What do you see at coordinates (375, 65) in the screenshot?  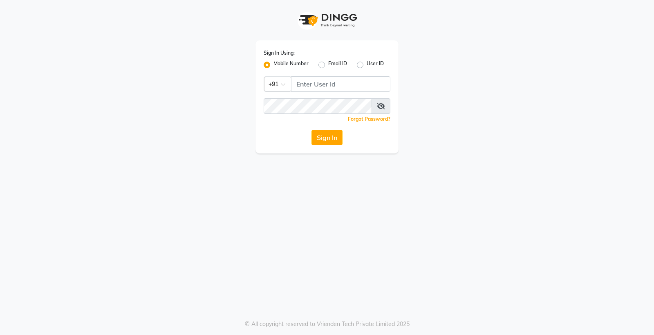 I see `label: User ID` at bounding box center [375, 65].